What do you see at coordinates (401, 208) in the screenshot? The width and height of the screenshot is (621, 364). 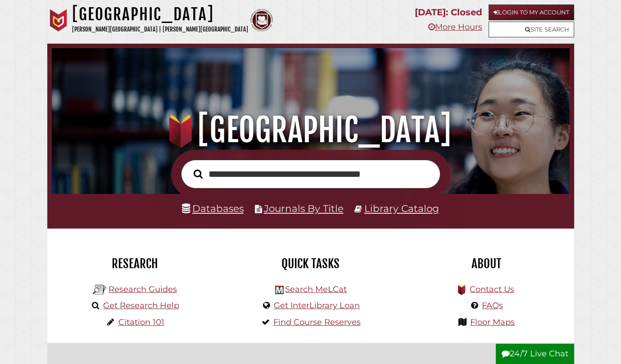 I see `a: Library Catalog` at bounding box center [401, 208].